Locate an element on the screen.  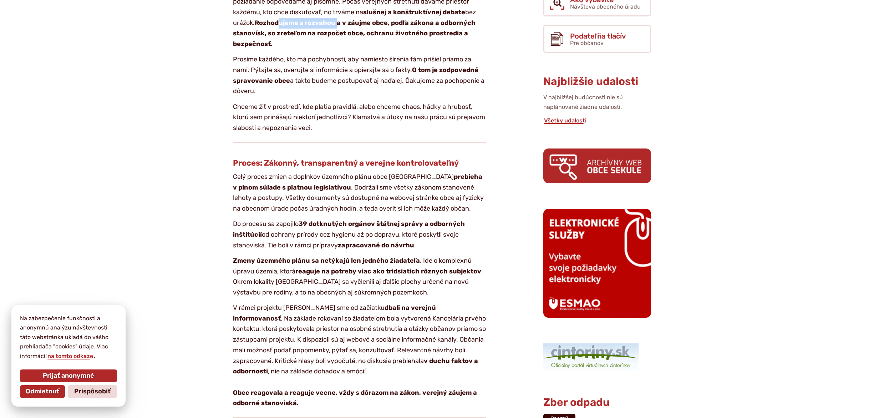
strong: Rozhodujeme s rozvahou a v záujme obce, podľa zákona a odborných stanovísk, so zreteľom na rozpoč... is located at coordinates (354, 33).